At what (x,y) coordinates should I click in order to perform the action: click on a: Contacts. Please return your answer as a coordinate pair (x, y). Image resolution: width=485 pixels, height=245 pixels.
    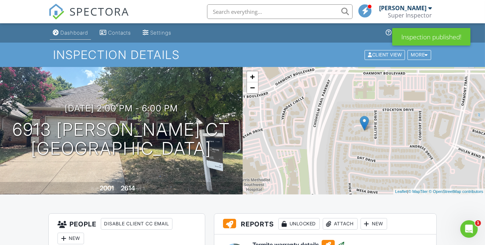
    Looking at the image, I should click on (115, 33).